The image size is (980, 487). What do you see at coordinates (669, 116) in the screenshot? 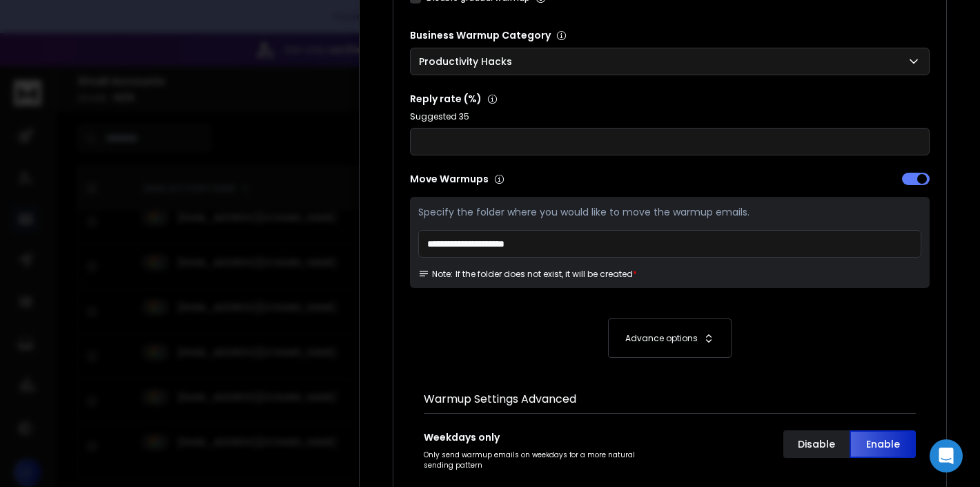
I see `p: Suggested 35` at bounding box center [669, 116].